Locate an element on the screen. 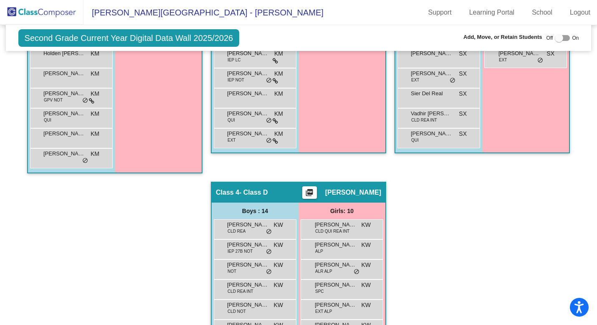 The height and width of the screenshot is (325, 597). div: Boys : 14 is located at coordinates (255, 211).